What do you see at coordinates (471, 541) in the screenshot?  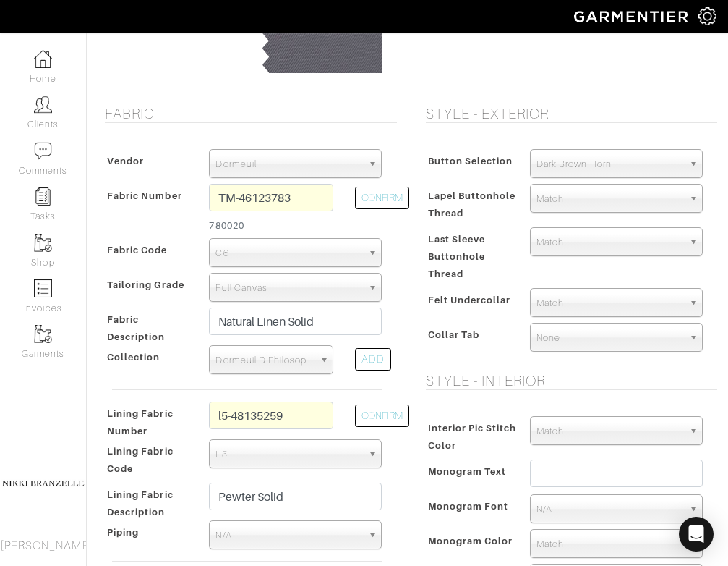 I see `span: Monogram Color` at bounding box center [471, 541].